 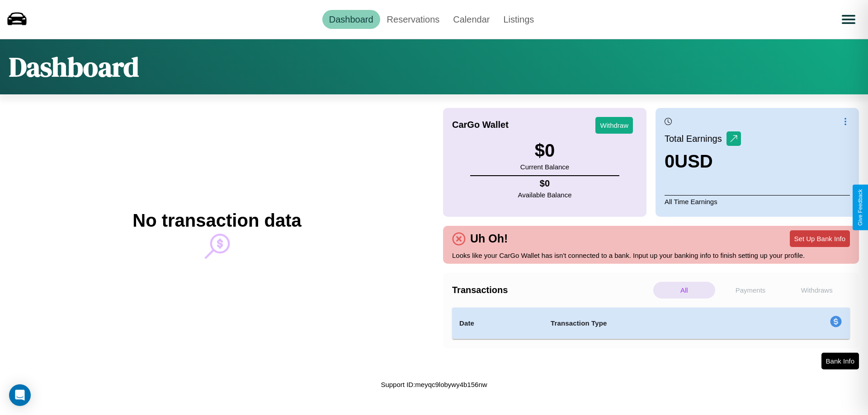 What do you see at coordinates (684, 290) in the screenshot?
I see `p: All` at bounding box center [684, 290].